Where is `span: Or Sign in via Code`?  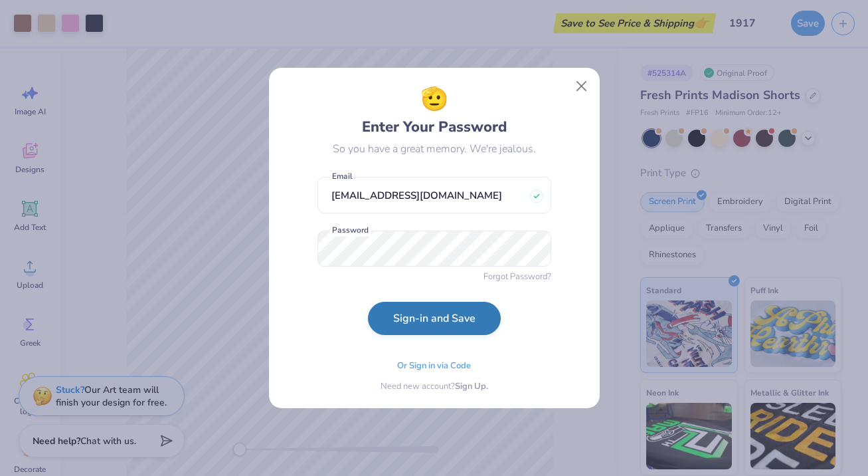
span: Or Sign in via Code is located at coordinates (434, 366).